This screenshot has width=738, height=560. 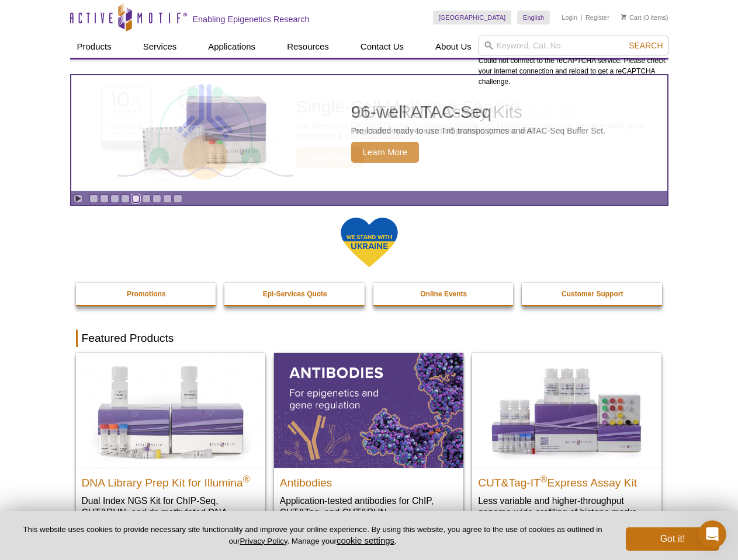 What do you see at coordinates (478, 112) in the screenshot?
I see `h2: 96-well ATAC-Seq` at bounding box center [478, 112].